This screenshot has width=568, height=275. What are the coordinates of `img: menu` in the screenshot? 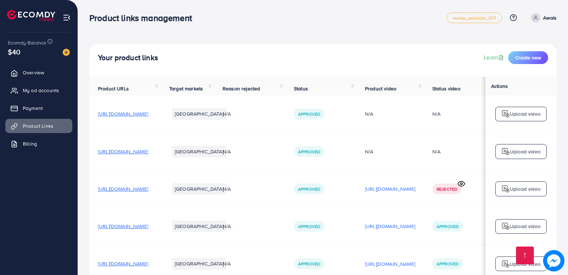 It's located at (67, 17).